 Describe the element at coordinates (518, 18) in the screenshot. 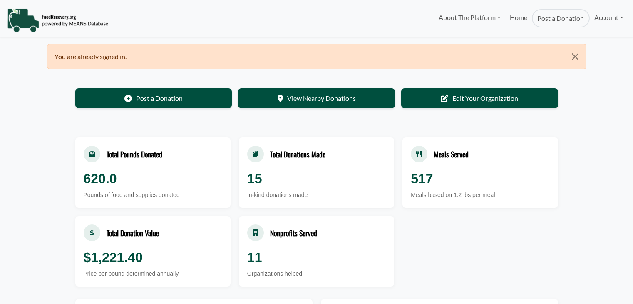

I see `a: Home` at that location.